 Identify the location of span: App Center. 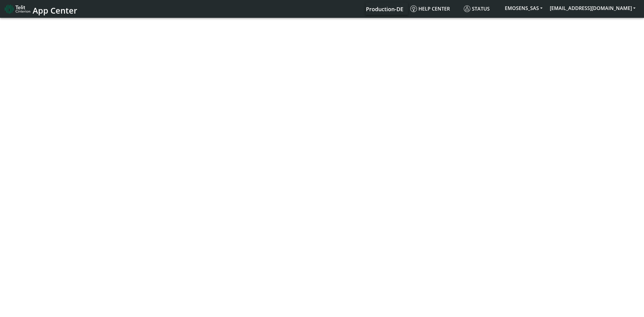
(55, 10).